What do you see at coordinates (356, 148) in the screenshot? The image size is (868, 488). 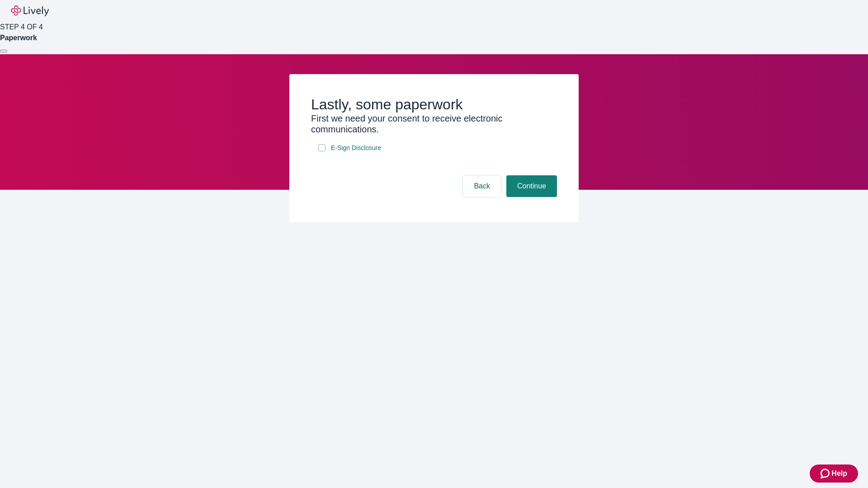 I see `a: e-sign disclosure document` at bounding box center [356, 148].